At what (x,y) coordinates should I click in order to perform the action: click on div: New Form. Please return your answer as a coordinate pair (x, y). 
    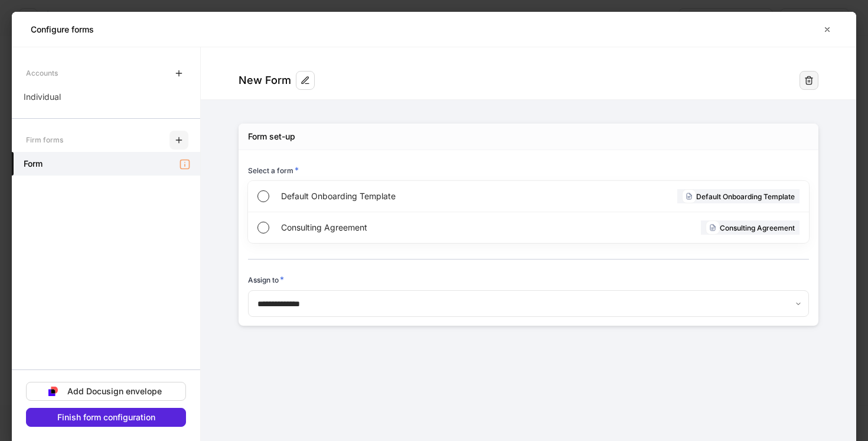
    Looking at the image, I should click on (264, 81).